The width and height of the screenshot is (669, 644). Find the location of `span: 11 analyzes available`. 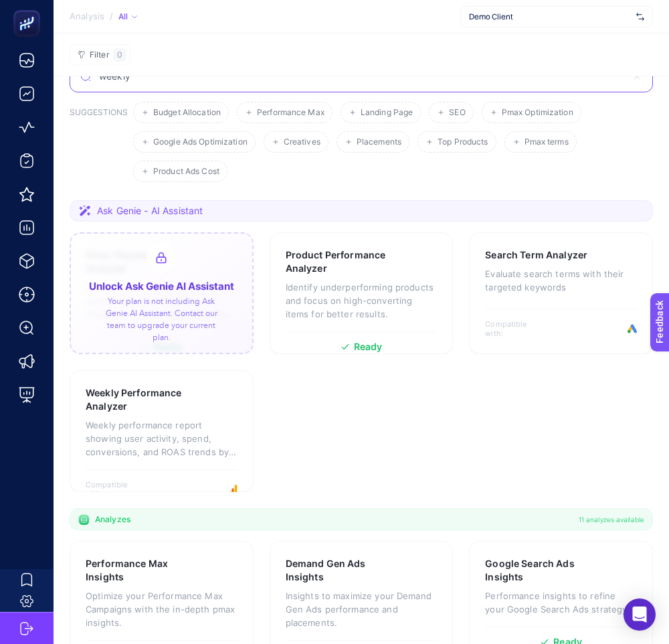

span: 11 analyzes available is located at coordinates (612, 519).